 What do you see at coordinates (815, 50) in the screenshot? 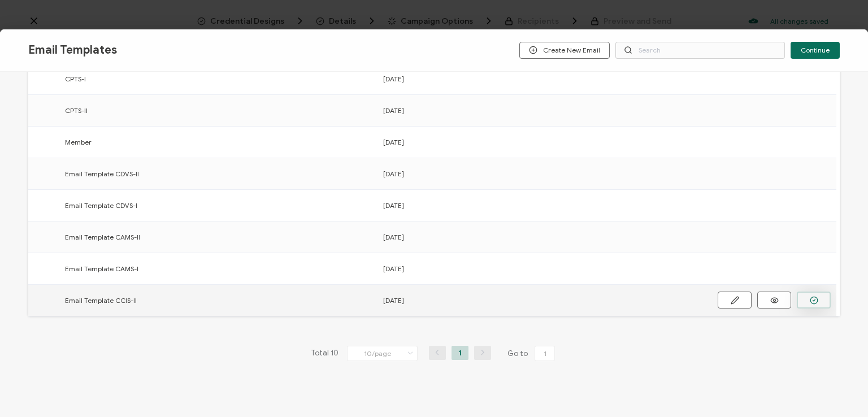
I see `button: Continue` at bounding box center [815, 50].